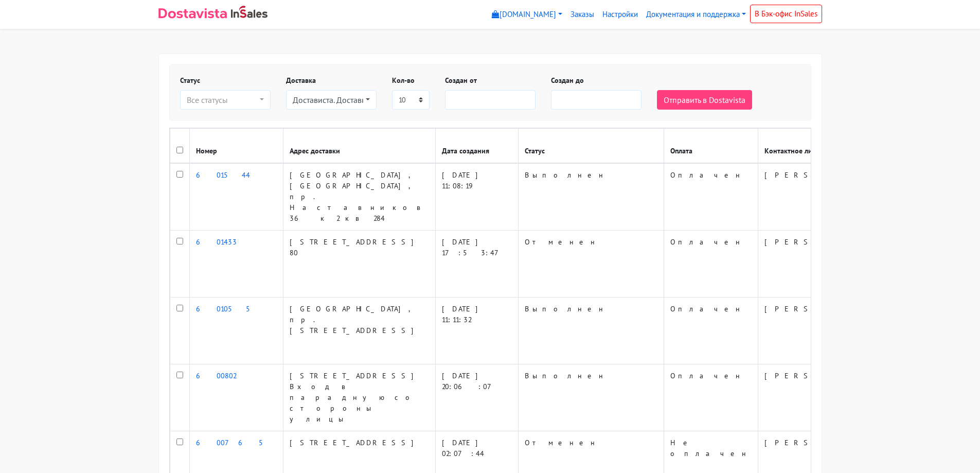  Describe the element at coordinates (461, 80) in the screenshot. I see `label: Создан от` at that location.